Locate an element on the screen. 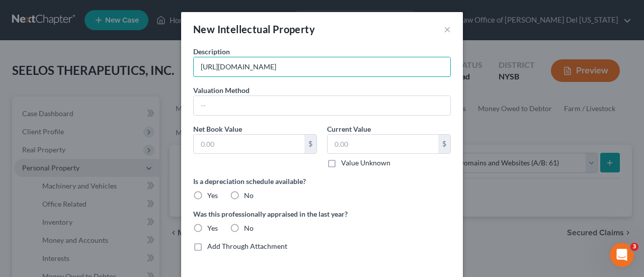 Image resolution: width=644 pixels, height=277 pixels. label: Add Through Attachment is located at coordinates (247, 246).